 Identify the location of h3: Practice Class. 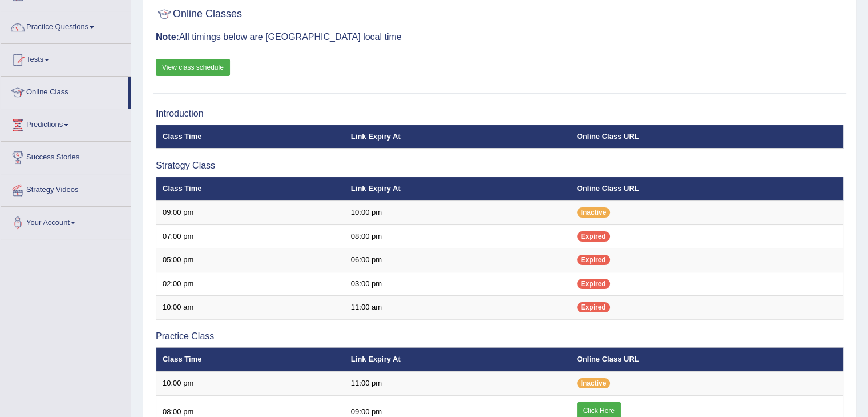
(500, 336).